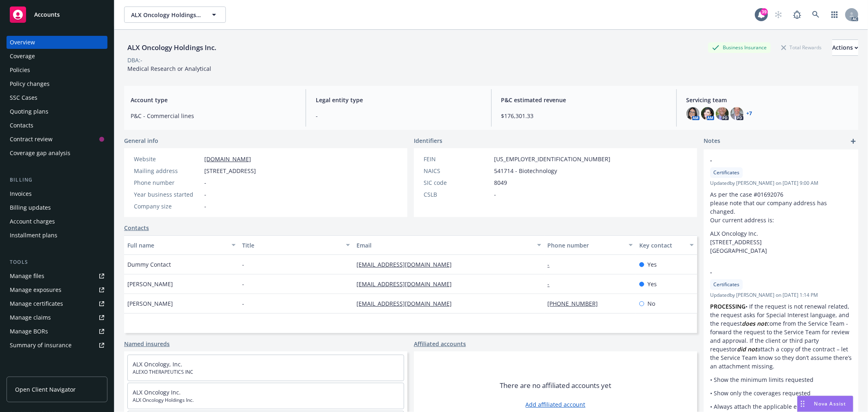 This screenshot has height=412, width=868. Describe the element at coordinates (35, 290) in the screenshot. I see `div: Manage exposures` at that location.